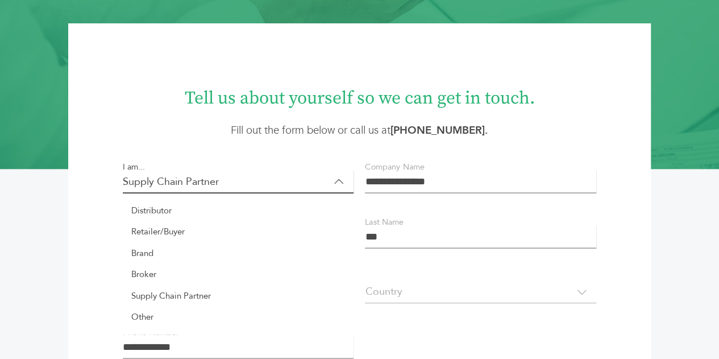 The width and height of the screenshot is (719, 359). What do you see at coordinates (238, 210) in the screenshot?
I see `span: Distributor` at bounding box center [238, 210].